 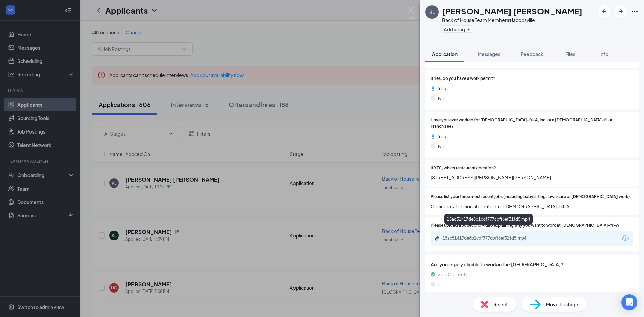 I want to click on svg: Download, so click(x=625, y=238).